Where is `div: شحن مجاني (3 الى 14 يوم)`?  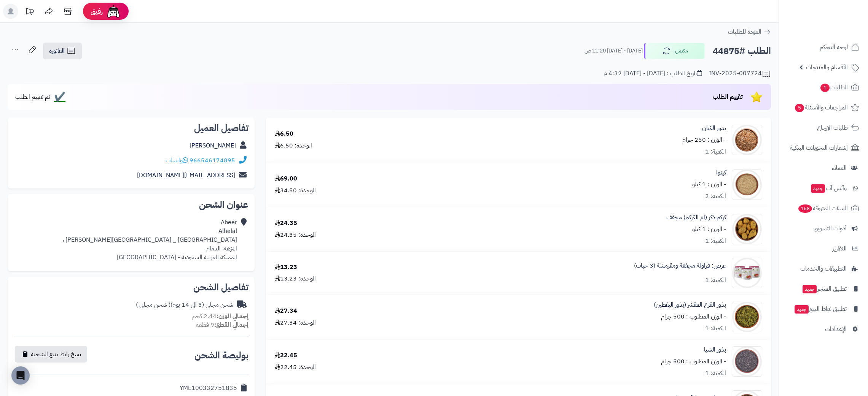 div: شحن مجاني (3 الى 14 يوم) is located at coordinates (185, 305).